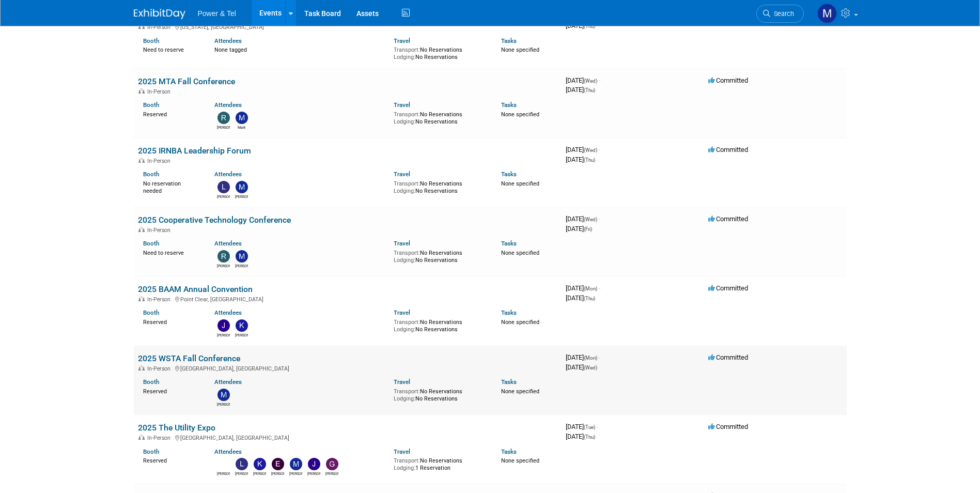 This screenshot has height=493, width=980. What do you see at coordinates (780, 13) in the screenshot?
I see `a: Search` at bounding box center [780, 13].